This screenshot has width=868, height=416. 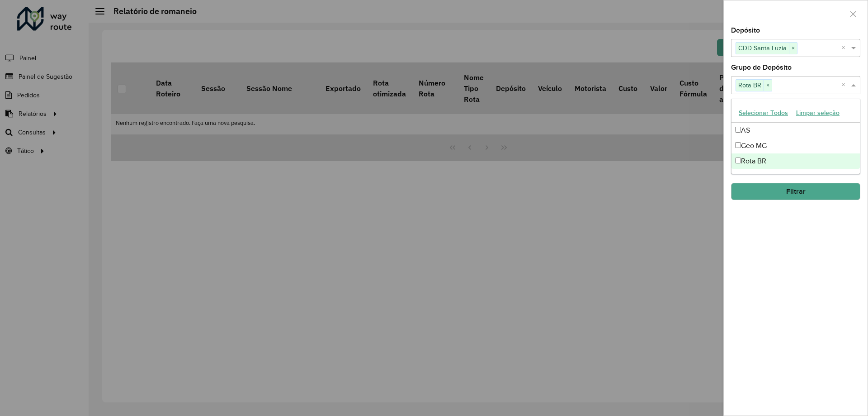 What do you see at coordinates (795, 145) in the screenshot?
I see `div: Geo MG` at bounding box center [795, 145].